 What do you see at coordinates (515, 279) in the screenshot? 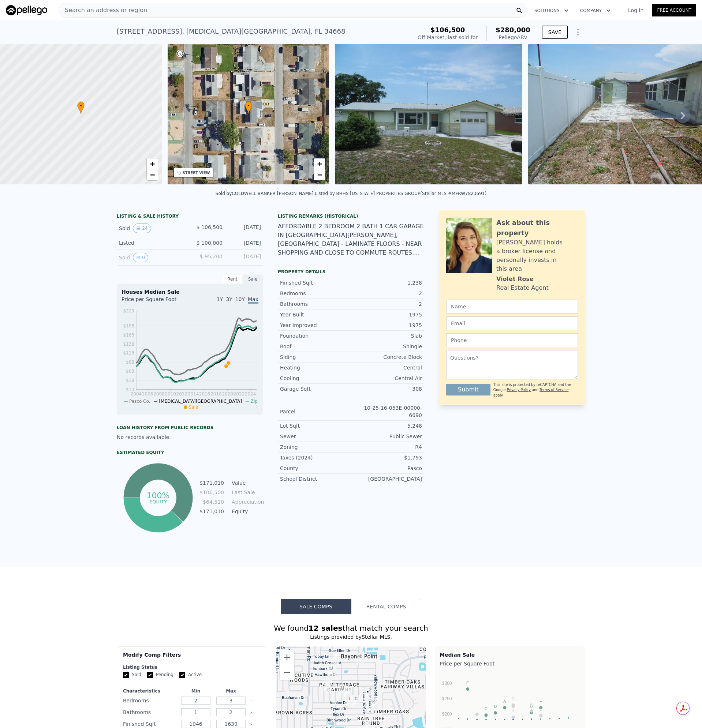
I see `div: Violet Rose` at bounding box center [515, 279].